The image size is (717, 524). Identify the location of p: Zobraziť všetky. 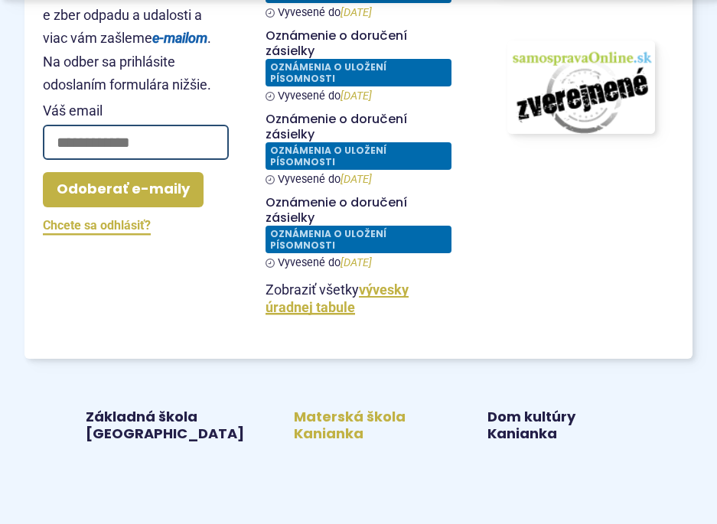
(358, 298).